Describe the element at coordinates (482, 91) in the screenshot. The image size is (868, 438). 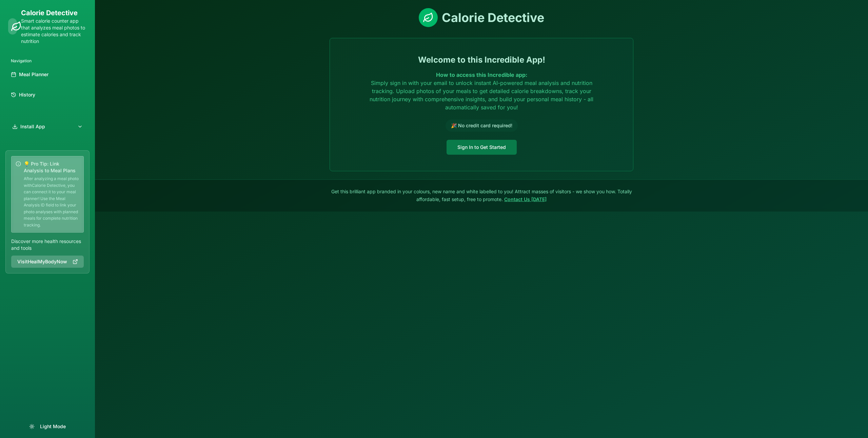
I see `p: Simply sign in with your email to unlock instant AI-powered meal analysis and nutrition tracking....` at that location.